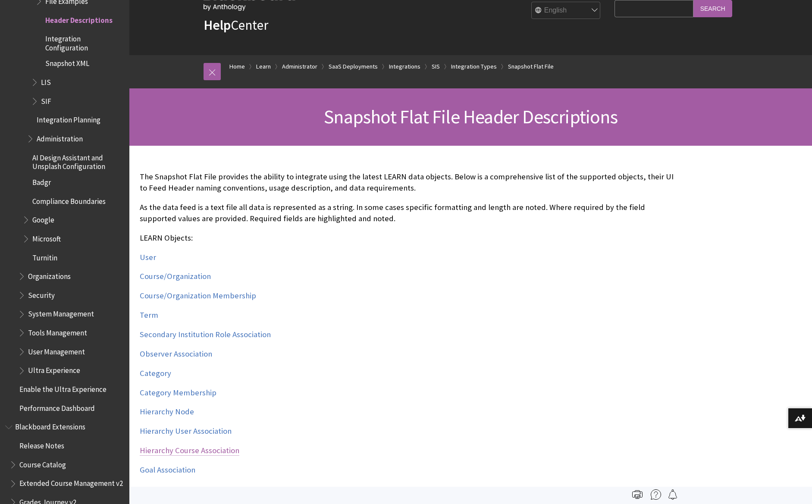 This screenshot has width=812, height=504. What do you see at coordinates (47, 237) in the screenshot?
I see `span: Microsoft` at bounding box center [47, 237].